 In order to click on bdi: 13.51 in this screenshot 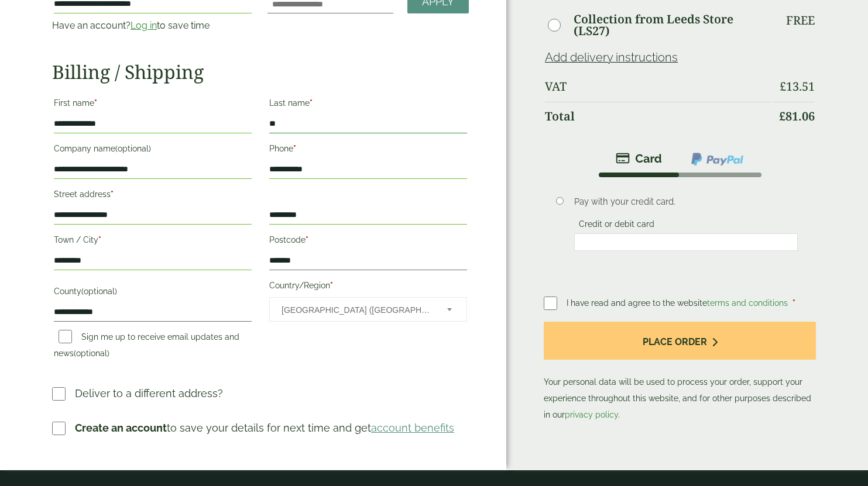, I will do `click(797, 86)`.